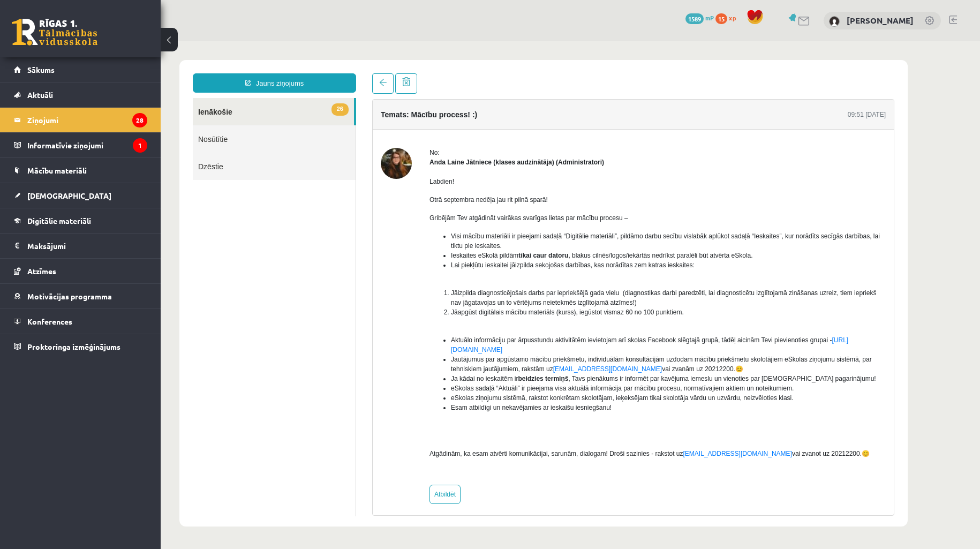 The image size is (980, 549). I want to click on a: 15 xp, so click(728, 18).